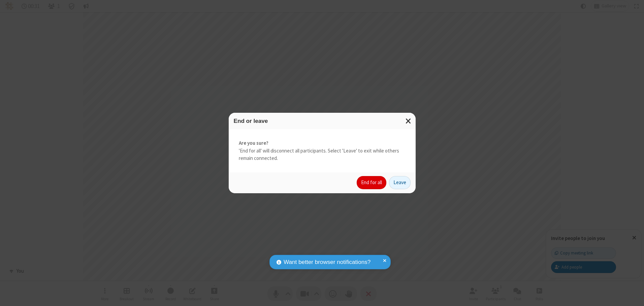 The height and width of the screenshot is (306, 644). What do you see at coordinates (327, 262) in the screenshot?
I see `span: Want better browser notifications?` at bounding box center [327, 262].